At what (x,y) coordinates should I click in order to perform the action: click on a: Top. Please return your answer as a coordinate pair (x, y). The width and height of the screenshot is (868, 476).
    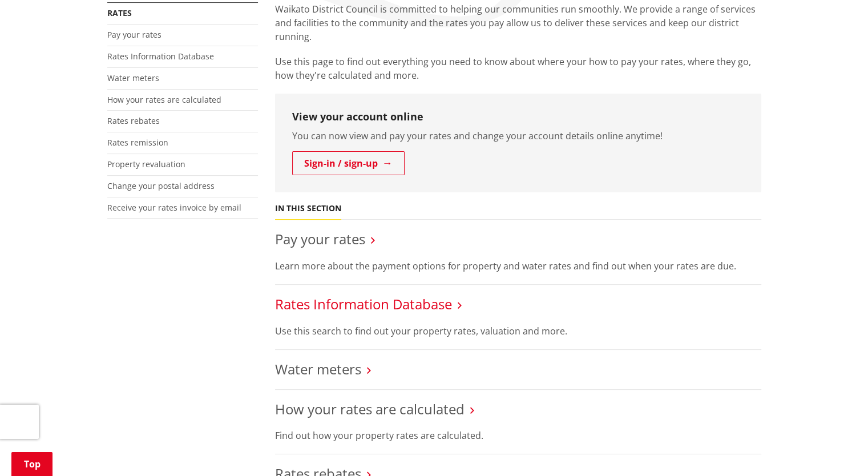
    Looking at the image, I should click on (32, 464).